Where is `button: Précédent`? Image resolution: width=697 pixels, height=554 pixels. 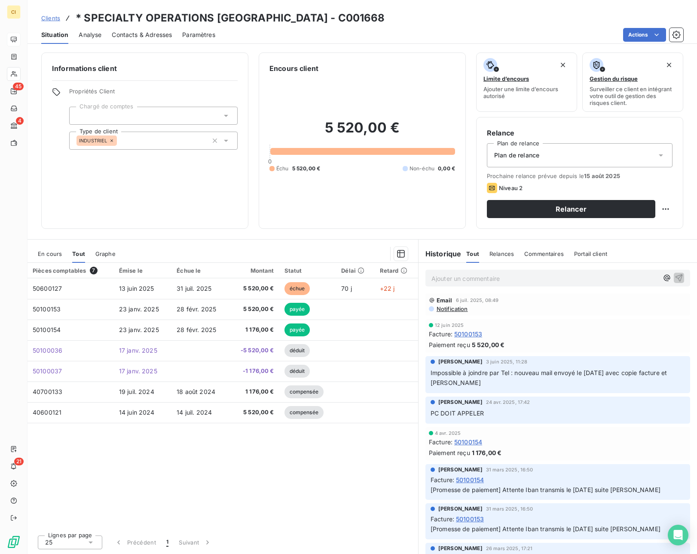
button: Précédent is located at coordinates (135, 542).